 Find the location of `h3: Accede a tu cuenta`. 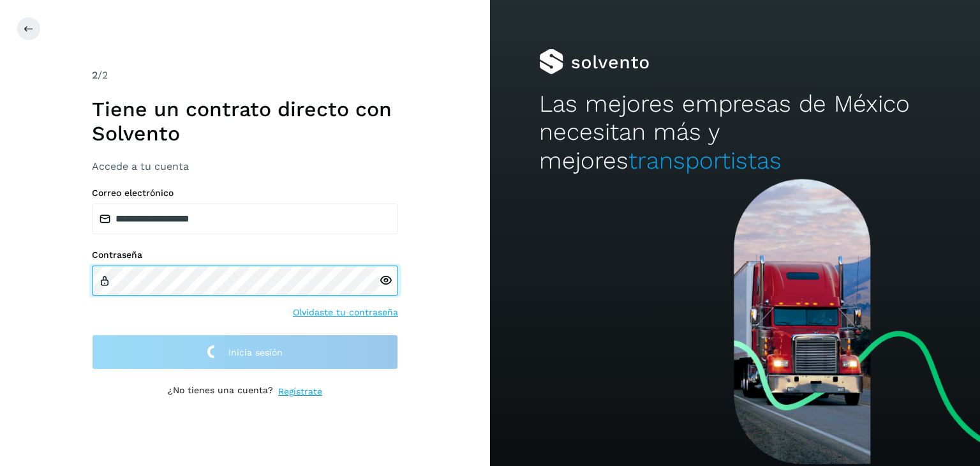

h3: Accede a tu cuenta is located at coordinates (245, 166).